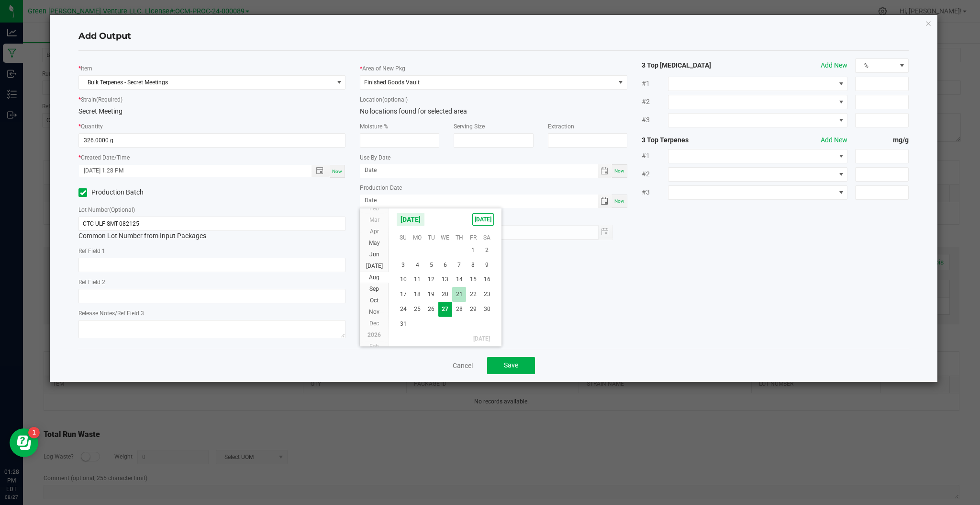  Describe the element at coordinates (417, 294) in the screenshot. I see `span: 18` at that location.